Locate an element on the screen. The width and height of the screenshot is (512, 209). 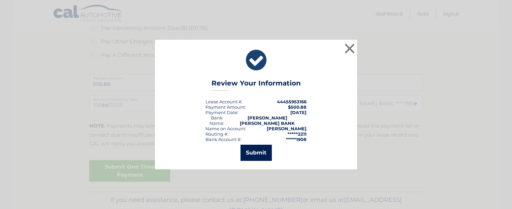
div: Name on Account: is located at coordinates (226, 129).